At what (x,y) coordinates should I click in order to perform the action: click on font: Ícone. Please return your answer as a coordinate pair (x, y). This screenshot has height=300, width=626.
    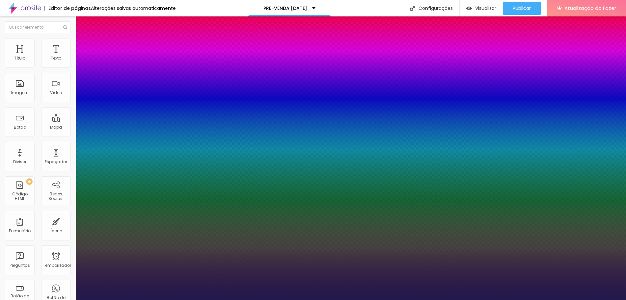
    Looking at the image, I should click on (56, 231).